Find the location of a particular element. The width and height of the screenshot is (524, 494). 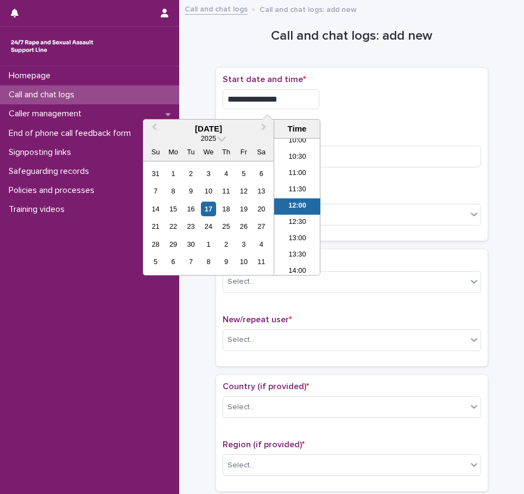

div: Choose Thursday, September 4th, 2025 is located at coordinates (226, 173).